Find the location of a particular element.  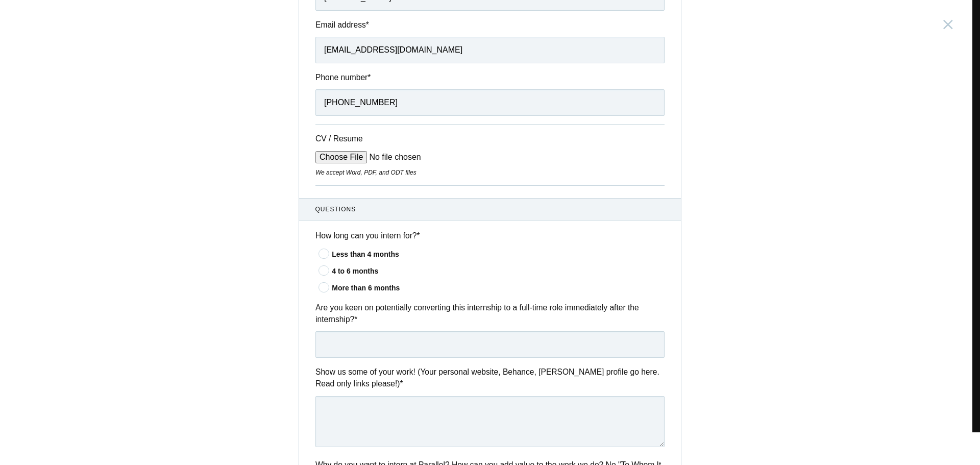

div: We accept Word, PDF, and ODT files is located at coordinates (490, 172).